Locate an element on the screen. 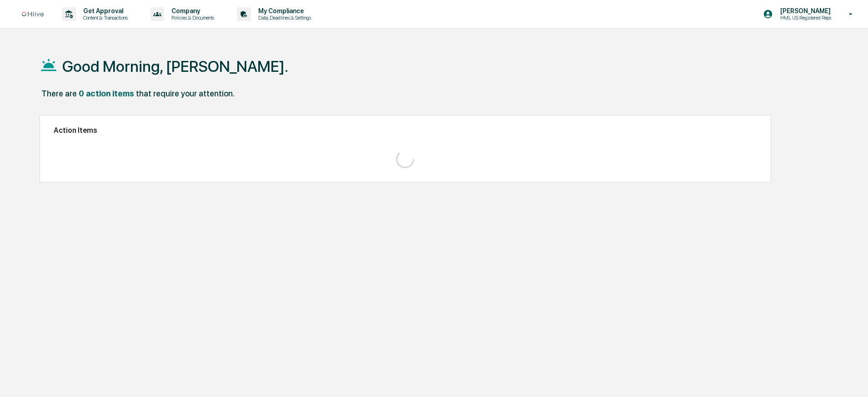 The width and height of the screenshot is (868, 397). p: HML US Registered Reps is located at coordinates (804, 18).